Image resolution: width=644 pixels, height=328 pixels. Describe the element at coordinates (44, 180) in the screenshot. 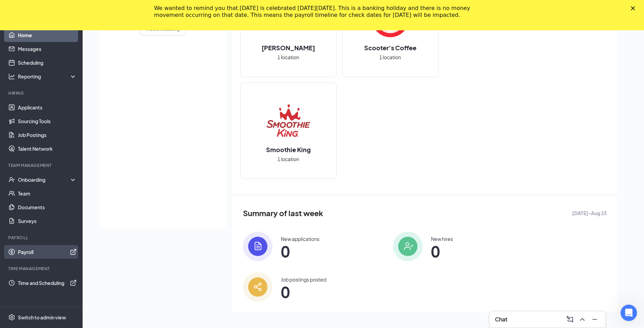

I see `div: Onboarding` at that location.